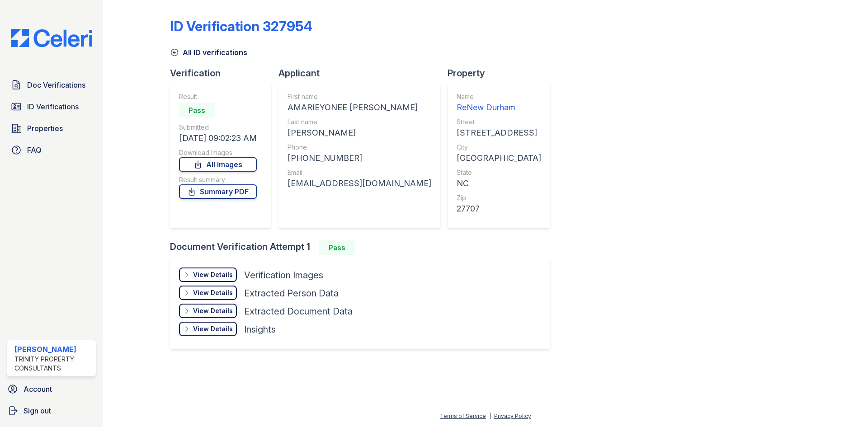 This screenshot has height=427, width=868. What do you see at coordinates (359, 97) in the screenshot?
I see `div: First name` at bounding box center [359, 97].